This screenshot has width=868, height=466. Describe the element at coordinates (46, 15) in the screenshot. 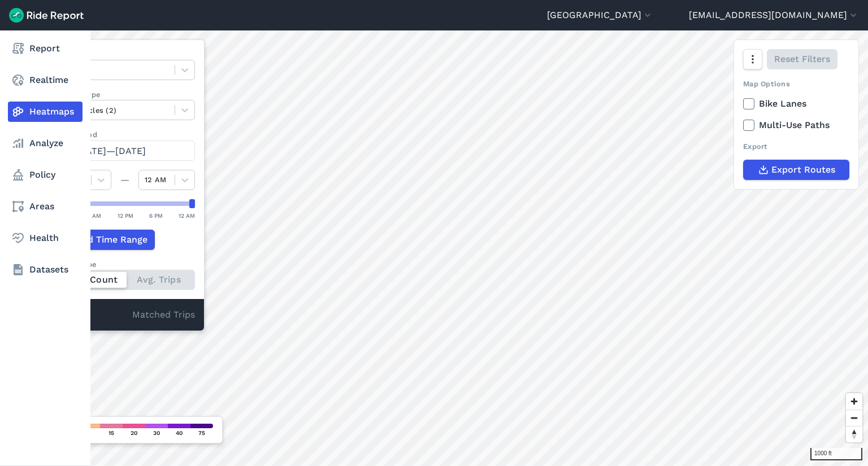

I see `img: Ride Report` at that location.